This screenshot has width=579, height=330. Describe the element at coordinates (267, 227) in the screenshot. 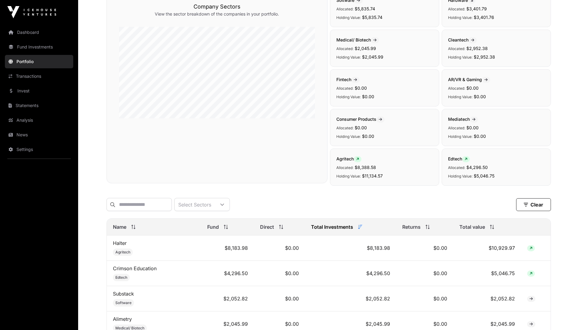

I see `span: Direct` at that location.